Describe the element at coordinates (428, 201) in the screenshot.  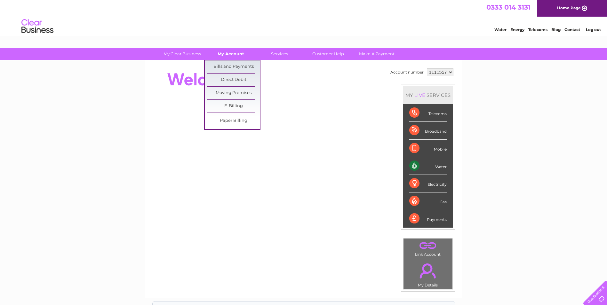
I see `div: Gas` at that location.